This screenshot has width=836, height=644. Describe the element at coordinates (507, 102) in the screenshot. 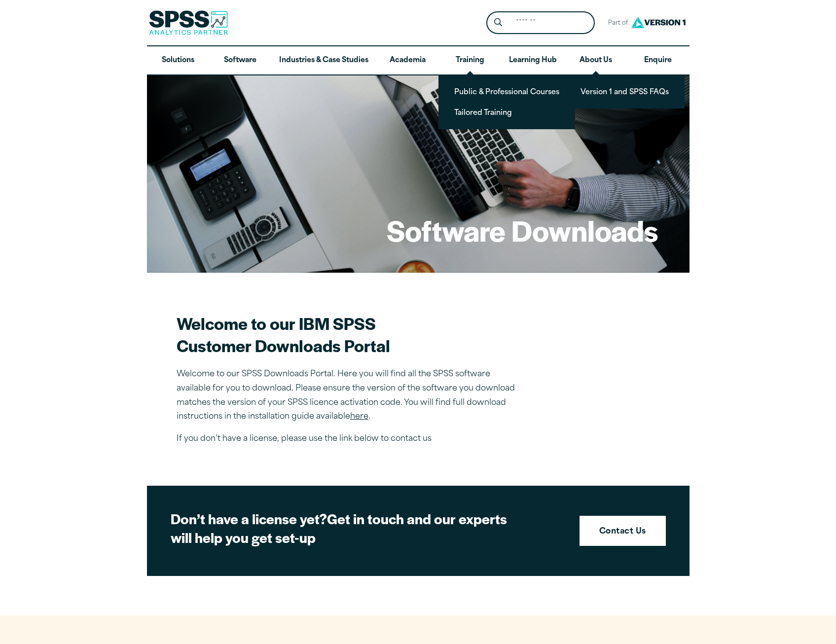

I see `ul: Training` at that location.